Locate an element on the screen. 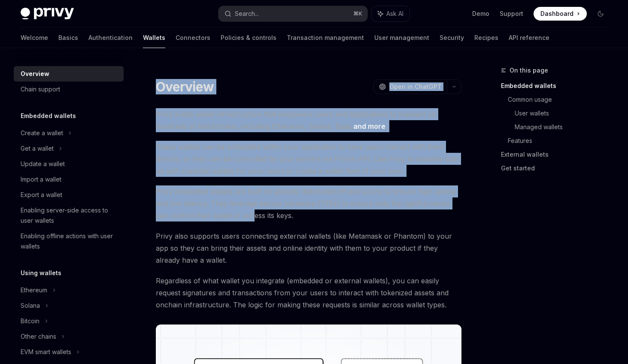  div: Bitcoin is located at coordinates (30, 321).